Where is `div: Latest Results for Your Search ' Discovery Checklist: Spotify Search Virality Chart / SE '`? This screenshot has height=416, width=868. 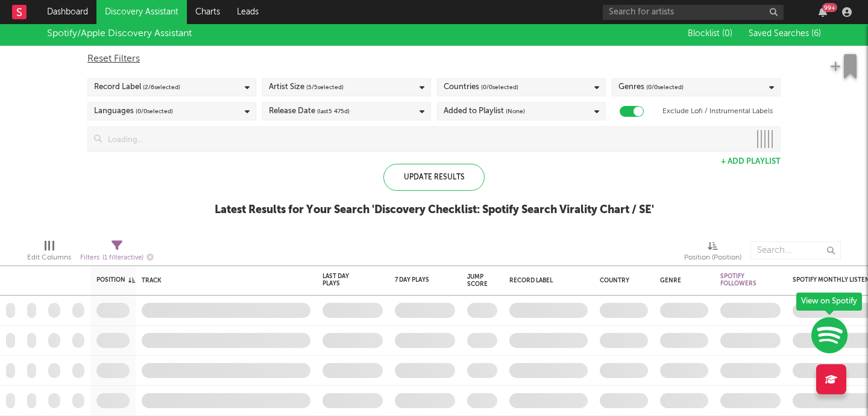
div: Latest Results for Your Search ' Discovery Checklist: Spotify Search Virality Chart / SE ' is located at coordinates (434, 210).